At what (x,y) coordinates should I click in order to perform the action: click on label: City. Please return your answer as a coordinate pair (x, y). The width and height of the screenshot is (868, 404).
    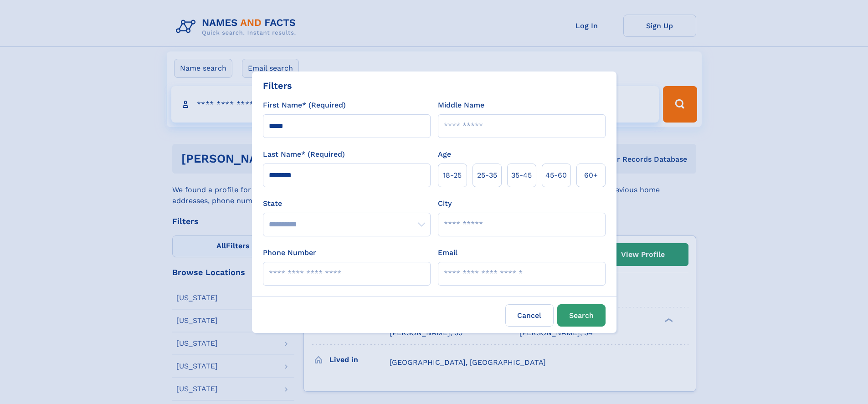
    Looking at the image, I should click on (445, 203).